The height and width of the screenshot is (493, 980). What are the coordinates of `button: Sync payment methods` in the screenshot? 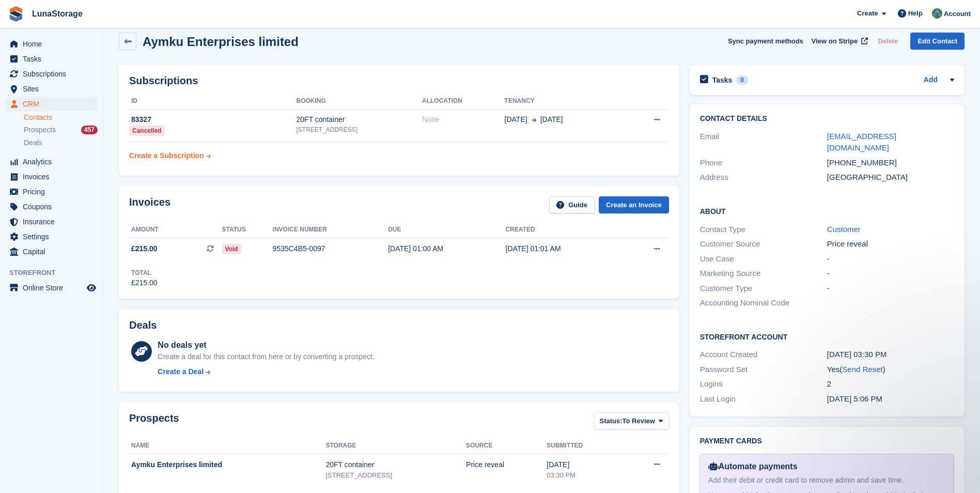 It's located at (766, 41).